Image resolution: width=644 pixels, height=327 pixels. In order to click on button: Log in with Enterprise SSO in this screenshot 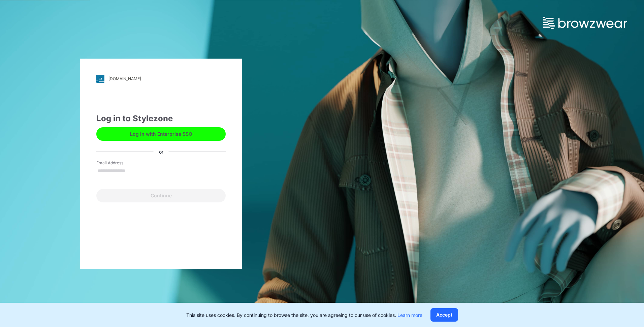, I will do `click(161, 134)`.